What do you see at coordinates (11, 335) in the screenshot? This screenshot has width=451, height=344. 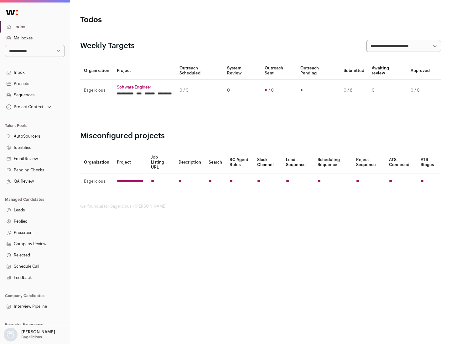 I see `img: nopic.png` at bounding box center [11, 335].